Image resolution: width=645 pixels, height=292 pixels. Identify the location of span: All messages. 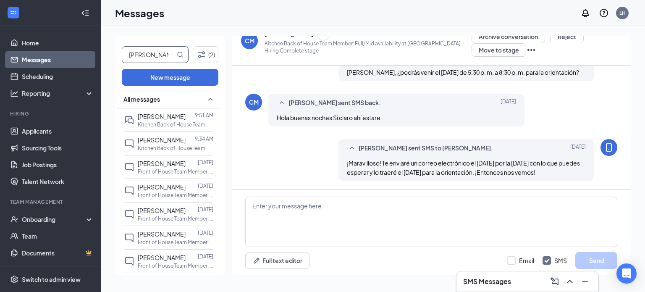
(142, 99).